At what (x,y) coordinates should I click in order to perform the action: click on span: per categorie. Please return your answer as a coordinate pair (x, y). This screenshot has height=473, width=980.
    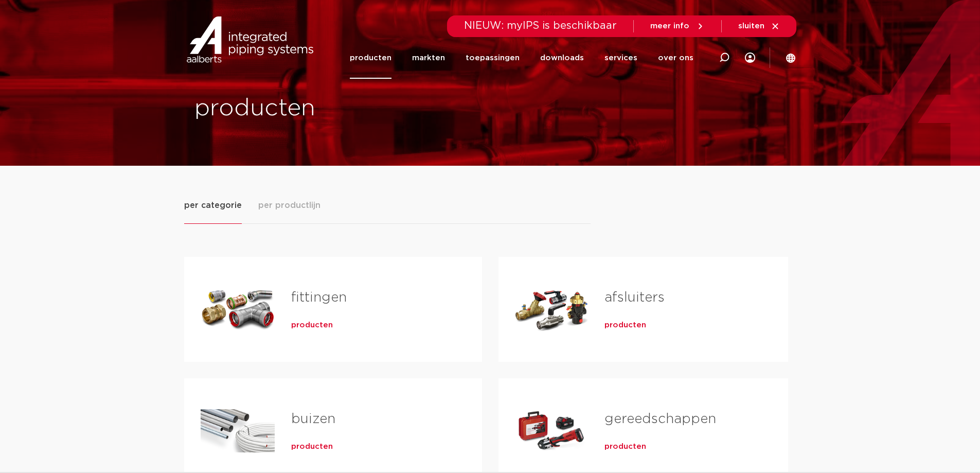
    Looking at the image, I should click on (213, 205).